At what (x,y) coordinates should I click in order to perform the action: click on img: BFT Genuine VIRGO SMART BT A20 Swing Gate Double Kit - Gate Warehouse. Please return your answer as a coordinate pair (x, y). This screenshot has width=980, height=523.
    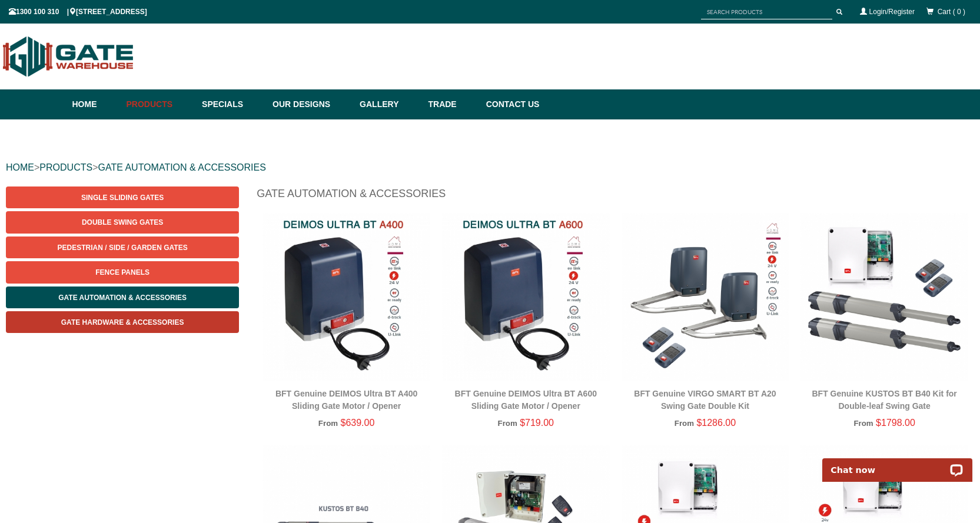
    Looking at the image, I should click on (705, 296).